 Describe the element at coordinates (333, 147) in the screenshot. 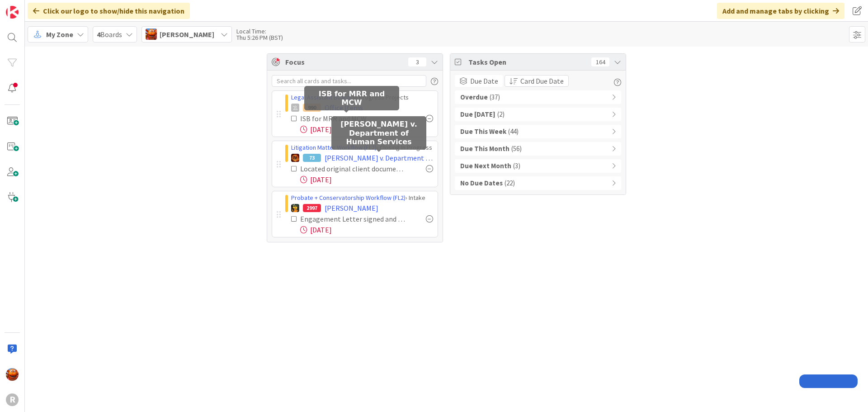

I see `a: Litigation Matter Workflow (FL2)` at that location.